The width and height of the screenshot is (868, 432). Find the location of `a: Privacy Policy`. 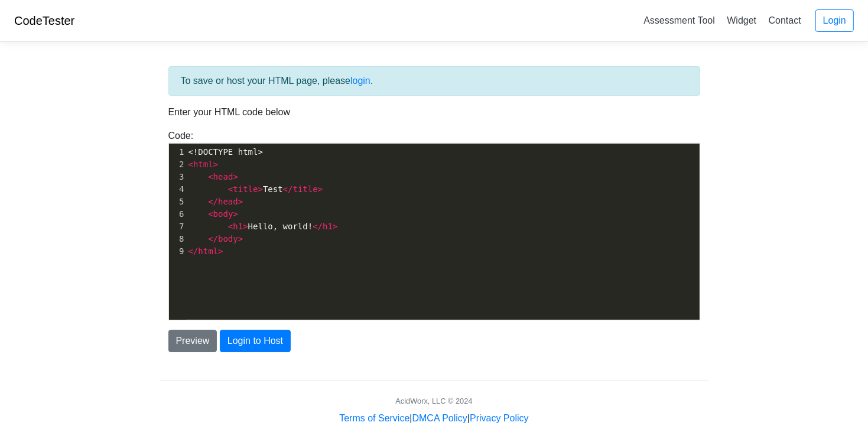

a: Privacy Policy is located at coordinates (499, 418).